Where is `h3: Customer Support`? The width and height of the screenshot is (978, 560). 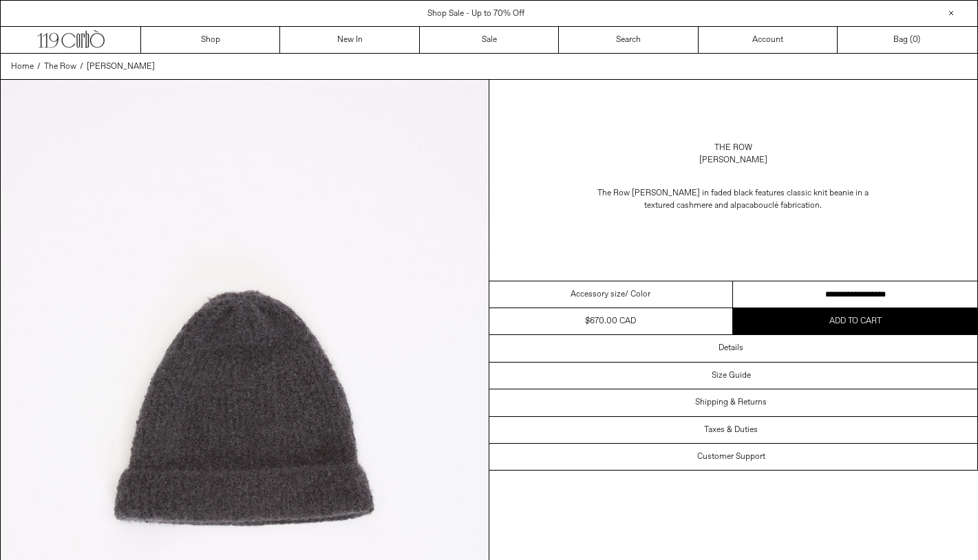
h3: Customer Support is located at coordinates (731, 456).